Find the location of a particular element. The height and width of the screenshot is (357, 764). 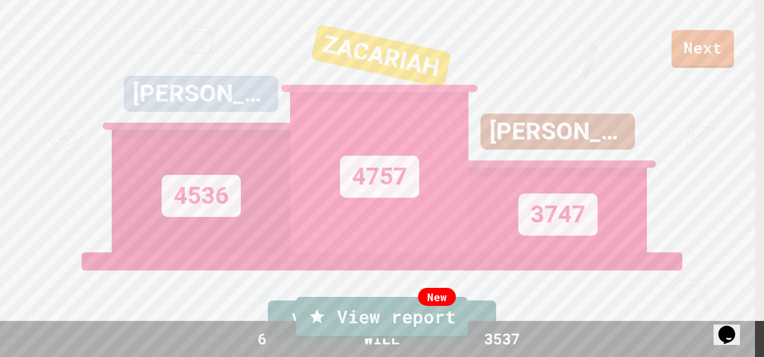

div: 4757 is located at coordinates (379, 177).